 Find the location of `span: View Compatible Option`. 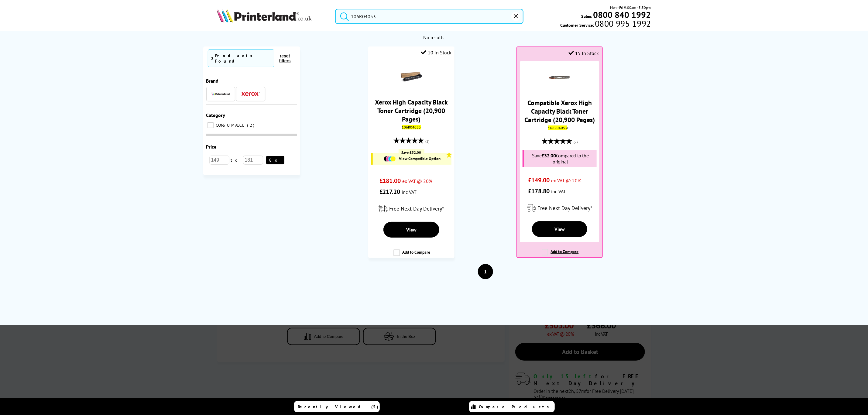

span: View Compatible Option is located at coordinates (419, 158).